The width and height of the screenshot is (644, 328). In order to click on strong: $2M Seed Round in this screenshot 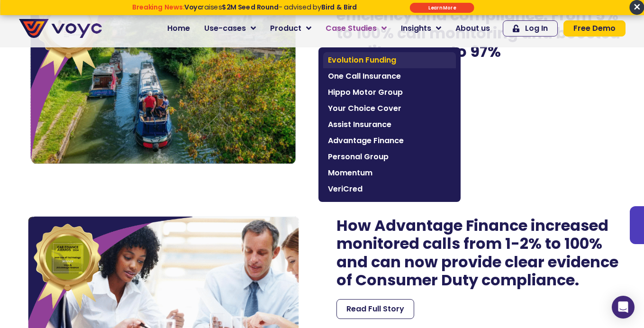, I will do `click(250, 7)`.